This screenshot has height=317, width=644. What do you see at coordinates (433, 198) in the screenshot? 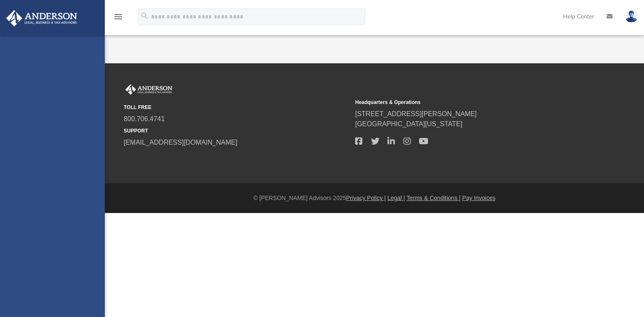
I see `a: Terms & Conditions |` at bounding box center [433, 198].